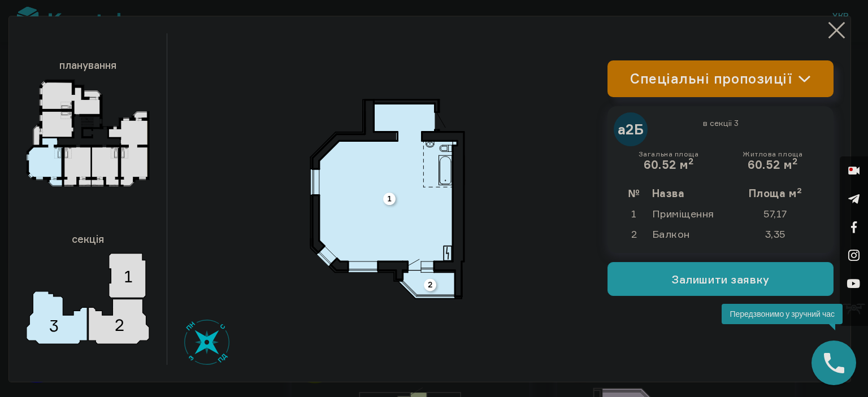 The width and height of the screenshot is (868, 397). Describe the element at coordinates (837, 30) in the screenshot. I see `button: Close` at that location.